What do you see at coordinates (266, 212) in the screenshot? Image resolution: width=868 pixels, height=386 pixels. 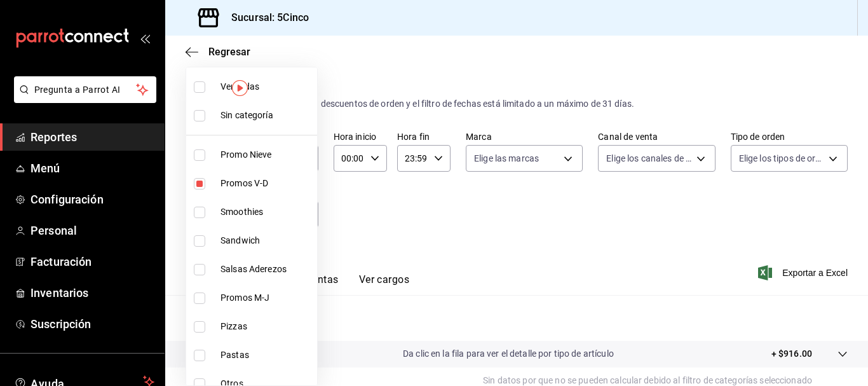 I see `span: Smoothies` at bounding box center [266, 212].